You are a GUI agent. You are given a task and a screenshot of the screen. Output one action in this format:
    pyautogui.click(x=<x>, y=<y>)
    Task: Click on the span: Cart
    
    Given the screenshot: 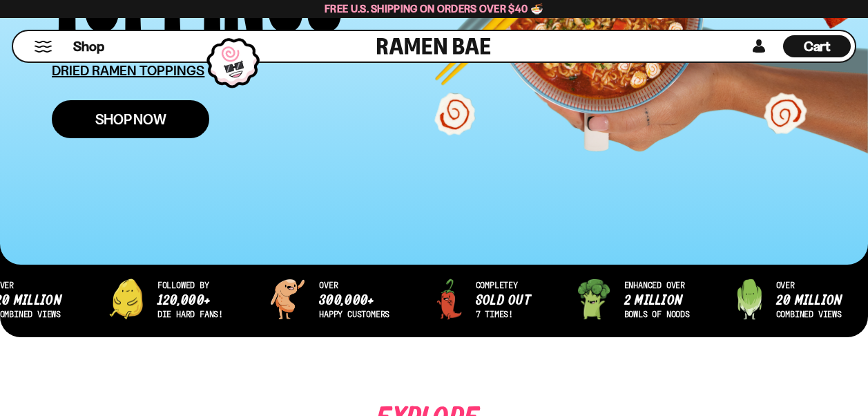 What is the action you would take?
    pyautogui.click(x=817, y=46)
    